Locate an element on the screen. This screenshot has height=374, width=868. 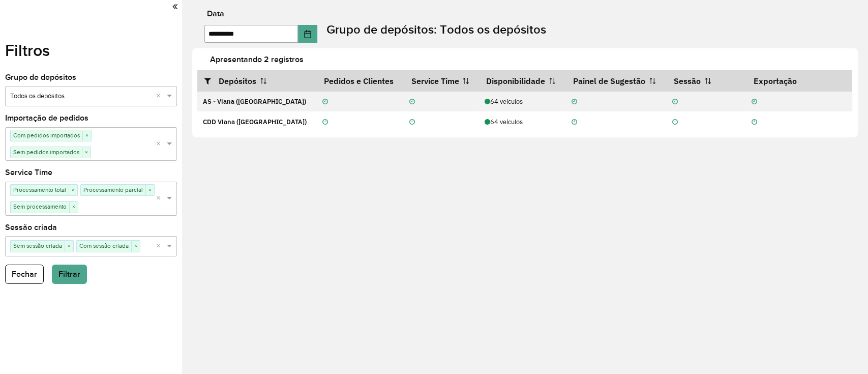
label: Service Time is located at coordinates (29, 173).